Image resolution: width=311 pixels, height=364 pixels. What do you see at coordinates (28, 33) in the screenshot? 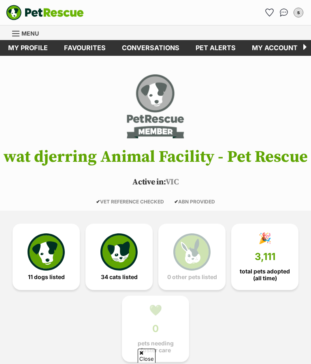
I see `a: Menu` at bounding box center [28, 33].